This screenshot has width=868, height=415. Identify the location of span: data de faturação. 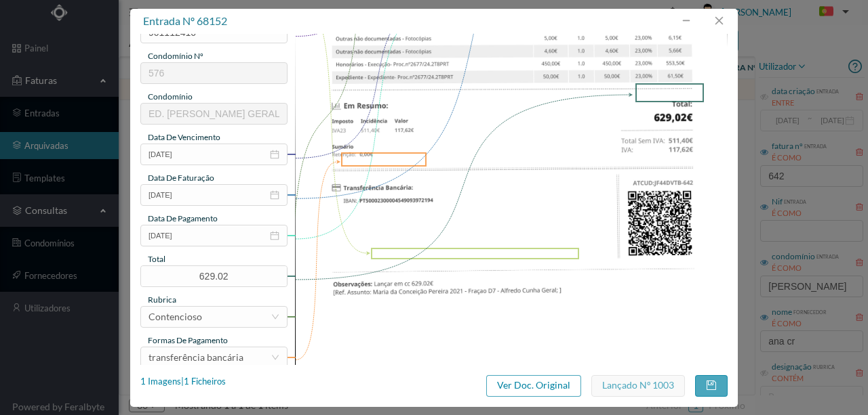
(181, 177).